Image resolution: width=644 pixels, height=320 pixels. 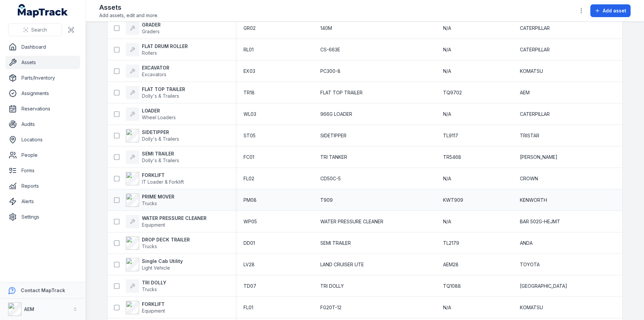 What do you see at coordinates (451, 243) in the screenshot?
I see `span: TL2179` at bounding box center [451, 243].